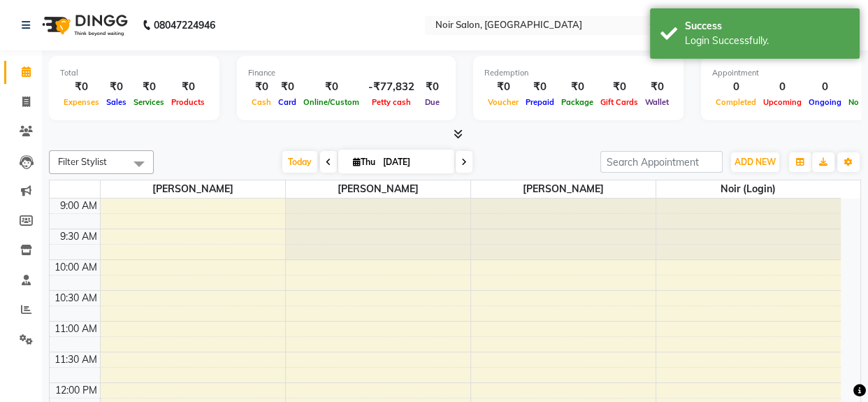  Describe the element at coordinates (134, 73) in the screenshot. I see `div: Total` at that location.